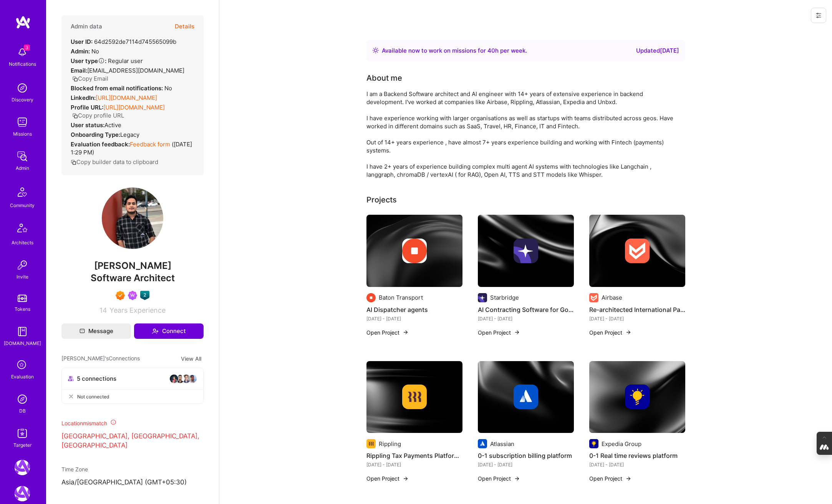 Image resolution: width=832 pixels, height=504 pixels. Describe the element at coordinates (130, 135) in the screenshot. I see `span: legacy` at that location.